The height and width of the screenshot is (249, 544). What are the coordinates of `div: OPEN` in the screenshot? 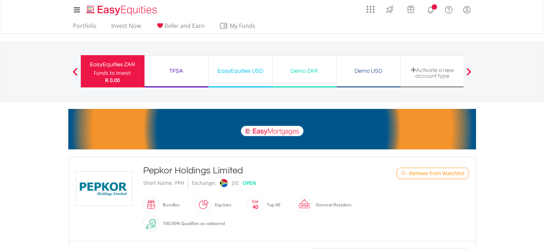 It's located at (249, 183).